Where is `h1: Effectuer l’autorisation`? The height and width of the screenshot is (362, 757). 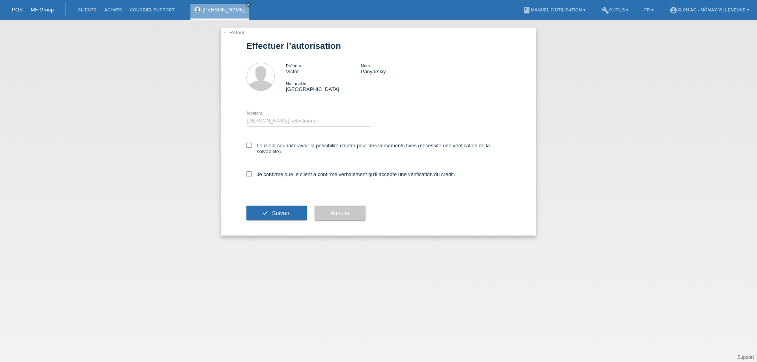
h1: Effectuer l’autorisation is located at coordinates (378, 46).